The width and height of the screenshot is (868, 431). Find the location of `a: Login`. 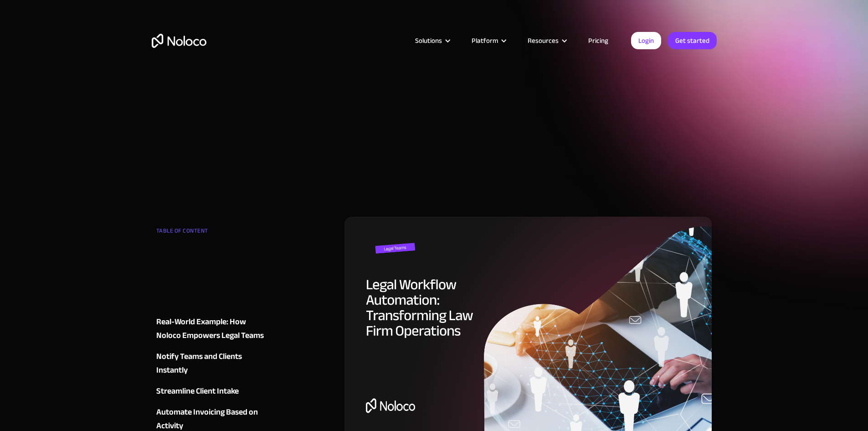

a: Login is located at coordinates (646, 41).